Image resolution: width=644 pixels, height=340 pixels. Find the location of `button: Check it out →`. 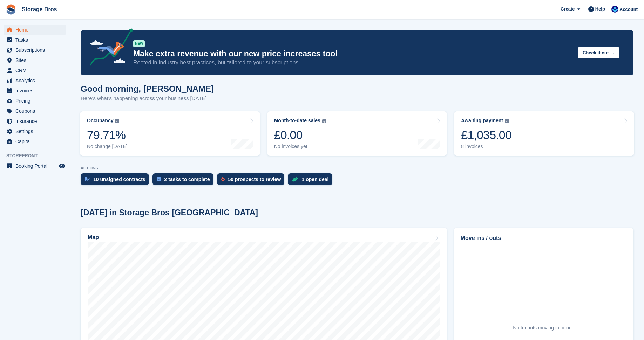

button: Check it out → is located at coordinates (598, 52).